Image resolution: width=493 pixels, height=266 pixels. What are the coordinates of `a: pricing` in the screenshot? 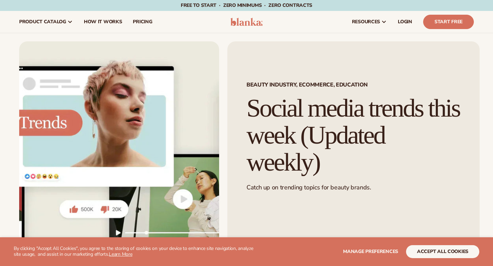 It's located at (142, 22).